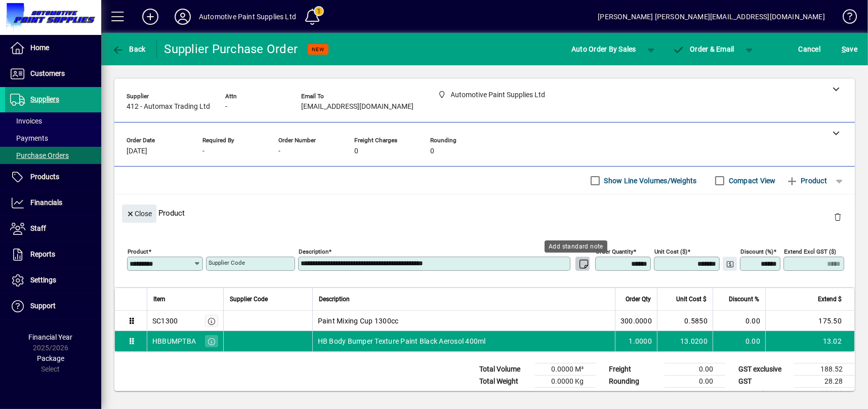  What do you see at coordinates (634, 382) in the screenshot?
I see `td: Rounding` at bounding box center [634, 382].